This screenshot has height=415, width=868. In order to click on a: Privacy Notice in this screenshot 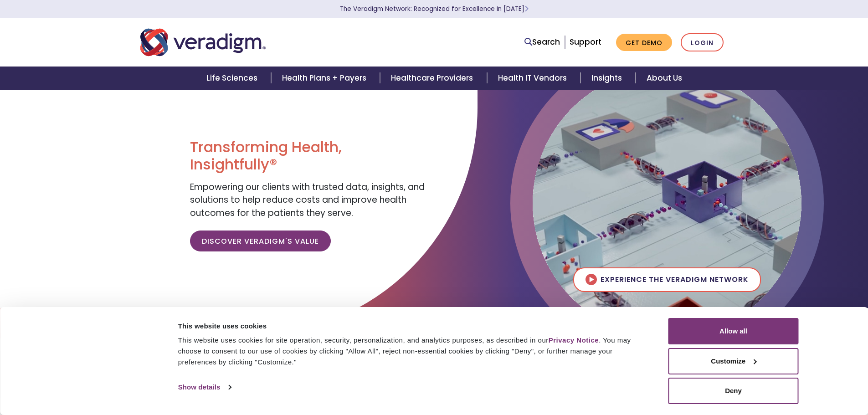, I will do `click(574, 340)`.